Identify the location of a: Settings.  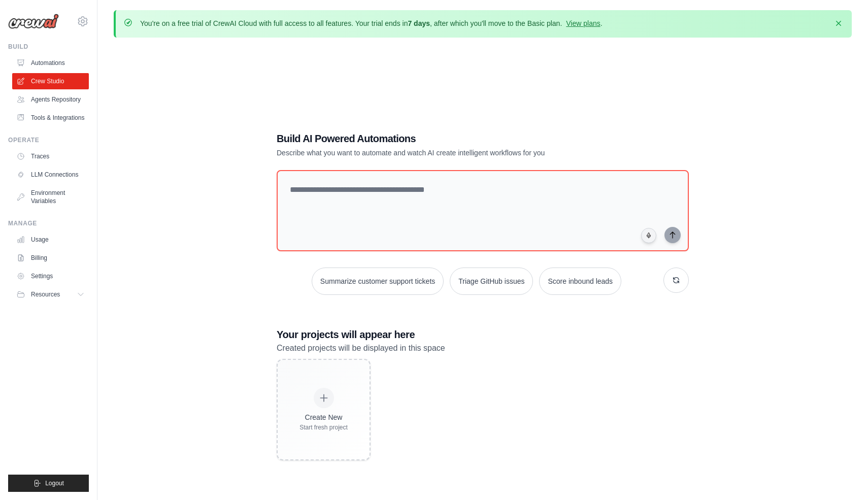
(50, 276).